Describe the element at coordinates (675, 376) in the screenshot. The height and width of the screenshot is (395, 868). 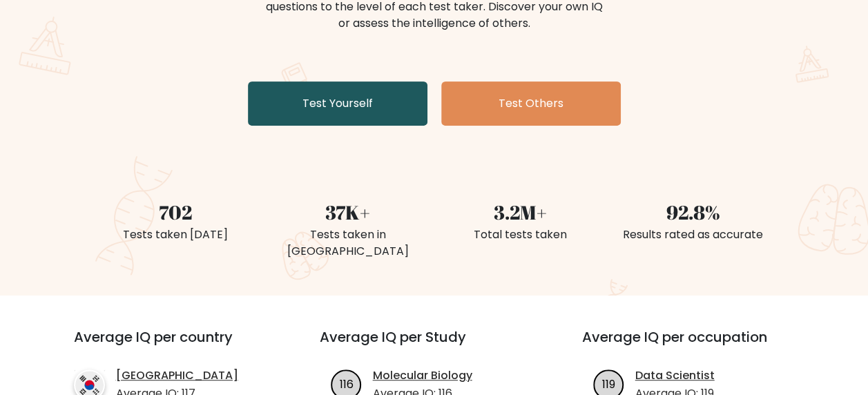
I see `a: Data Scientist` at that location.